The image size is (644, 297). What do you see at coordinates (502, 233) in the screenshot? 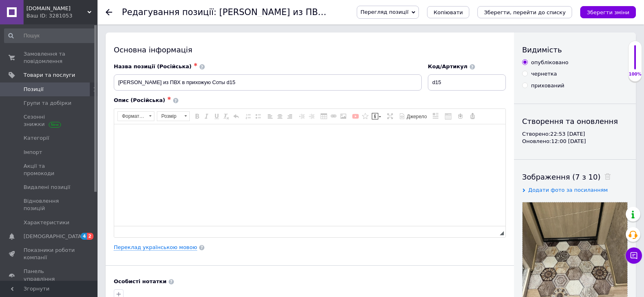
I see `span: Потягніть для зміни розмірів` at bounding box center [502, 233].